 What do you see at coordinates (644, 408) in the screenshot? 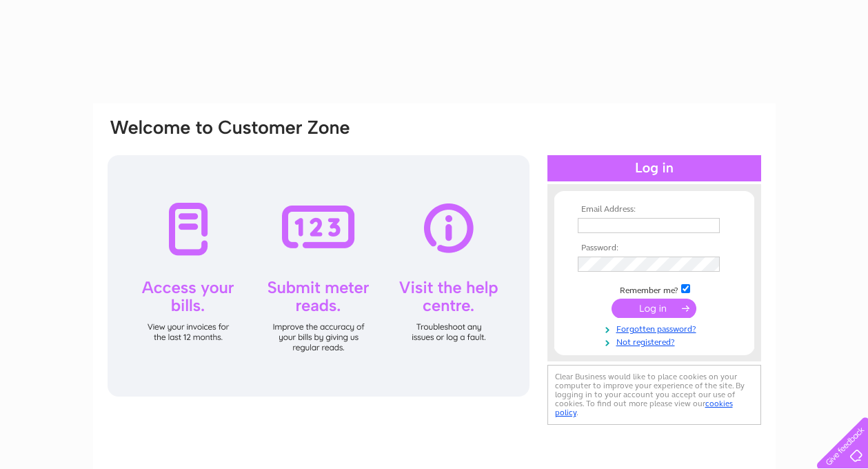
I see `a: cookies policy` at bounding box center [644, 408].